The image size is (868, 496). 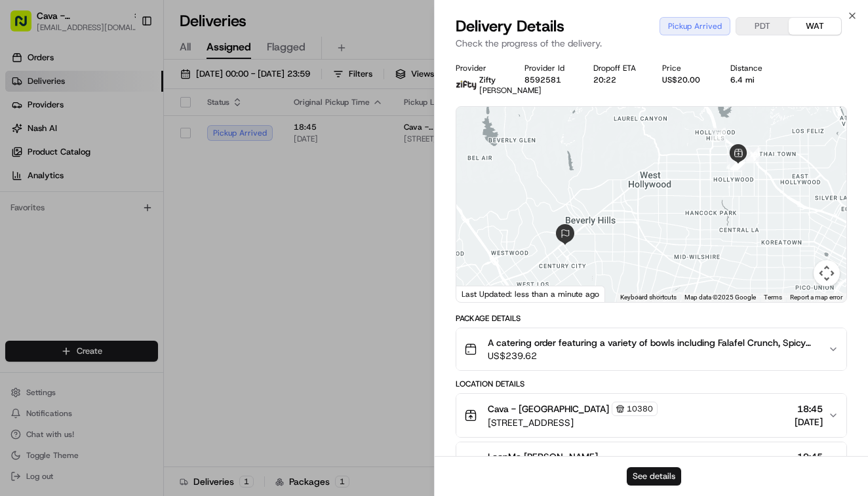 What do you see at coordinates (481, 294) in the screenshot?
I see `img: Google` at bounding box center [481, 294].